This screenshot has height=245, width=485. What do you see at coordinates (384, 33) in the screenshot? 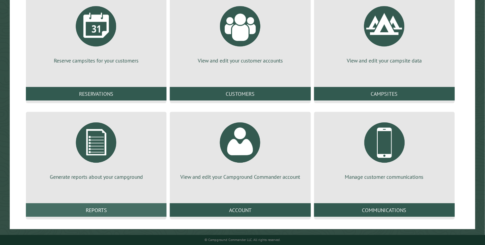
I see `a: View and edit your campsite data` at bounding box center [384, 33].